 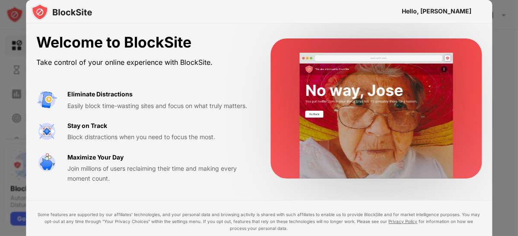 I want to click on img: value-avoid-distractions.svg, so click(x=47, y=100).